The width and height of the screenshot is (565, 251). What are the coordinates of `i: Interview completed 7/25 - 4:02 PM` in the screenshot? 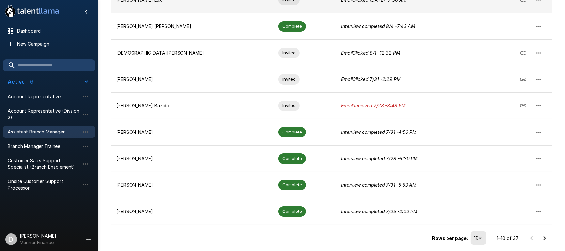 It's located at (379, 211).